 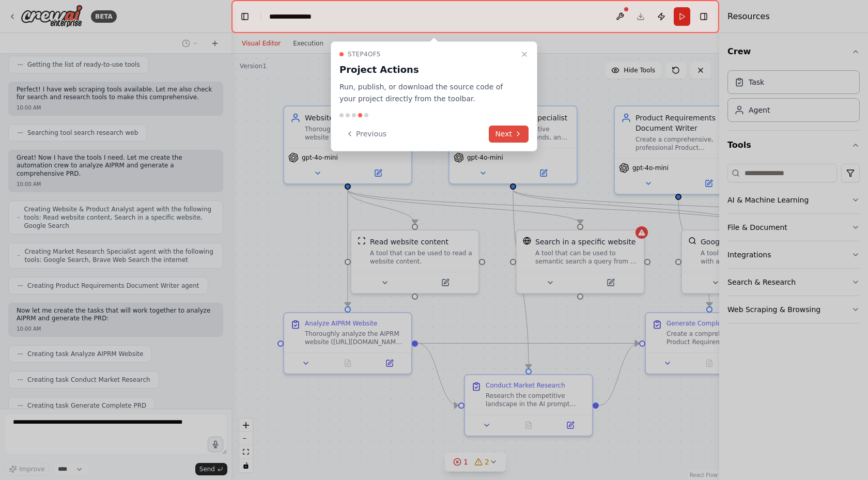 I want to click on span: Step 4 of 5, so click(x=365, y=54).